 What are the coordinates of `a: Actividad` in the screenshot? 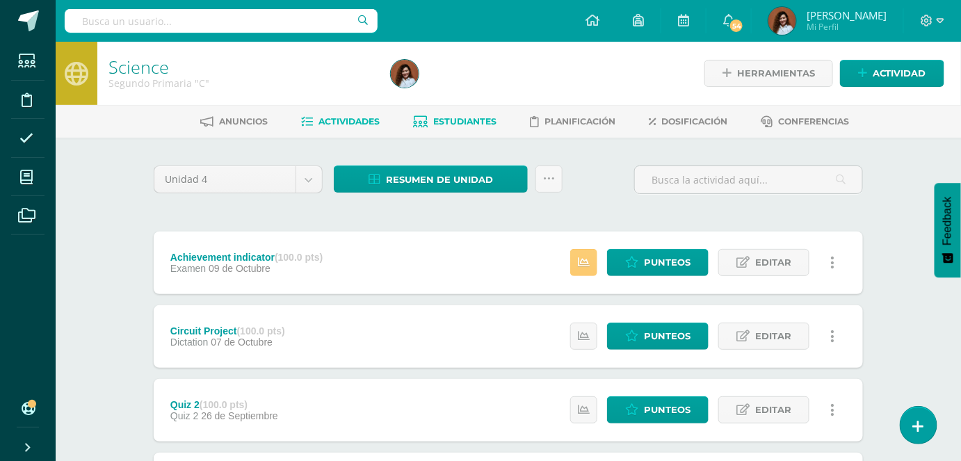 It's located at (892, 73).